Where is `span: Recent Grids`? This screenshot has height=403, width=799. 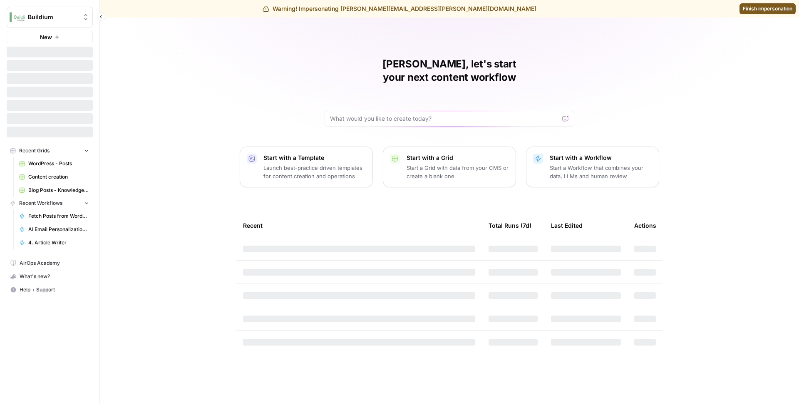 span: Recent Grids is located at coordinates (34, 151).